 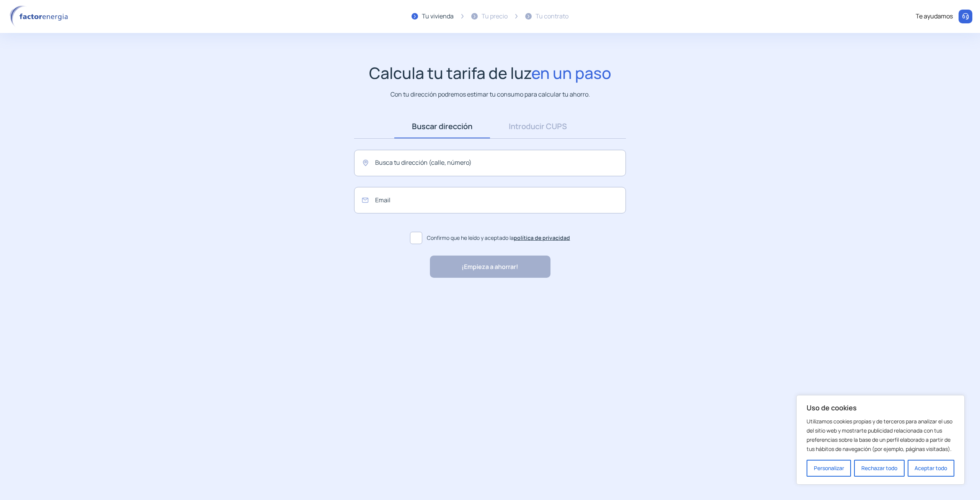 What do you see at coordinates (552, 16) in the screenshot?
I see `div: Tu contrato` at bounding box center [552, 16].